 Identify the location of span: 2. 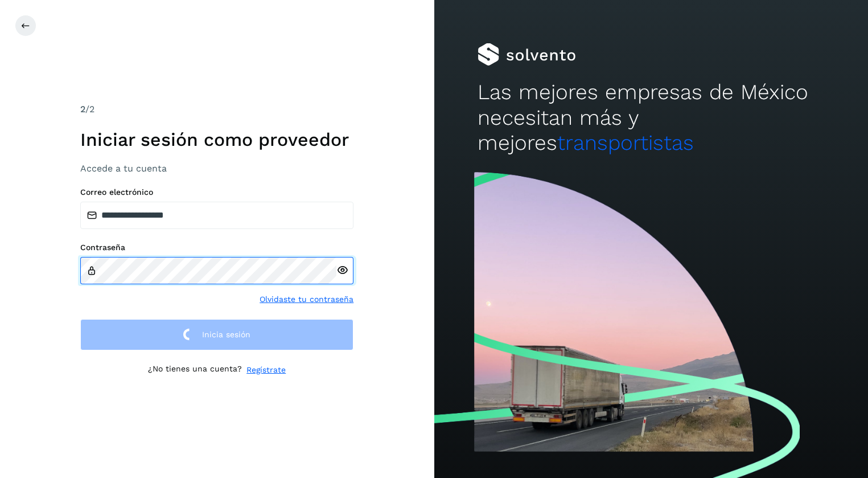
(83, 109).